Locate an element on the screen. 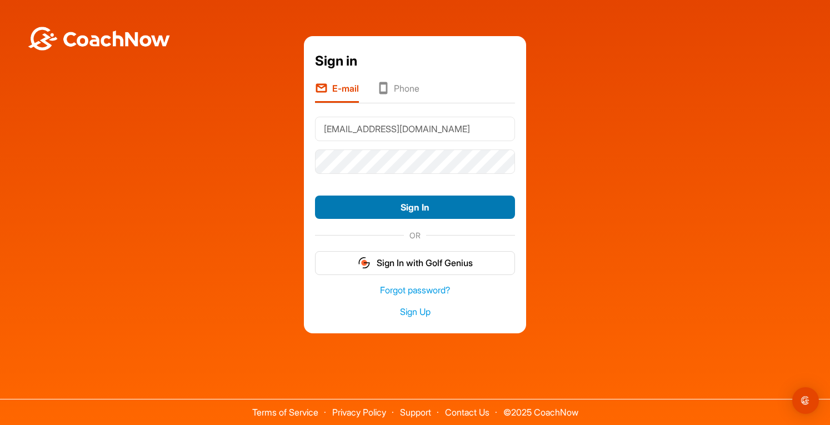  button: Sign In is located at coordinates (415, 207).